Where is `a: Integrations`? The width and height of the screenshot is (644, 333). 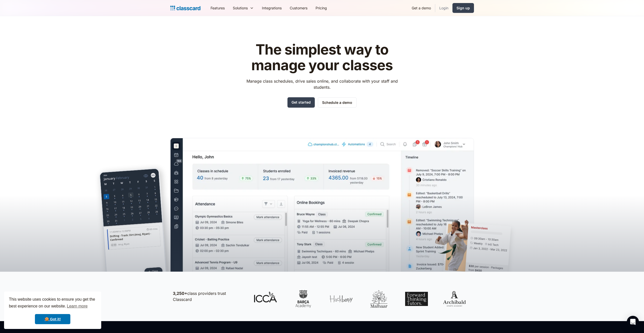
a: Integrations is located at coordinates (272, 8).